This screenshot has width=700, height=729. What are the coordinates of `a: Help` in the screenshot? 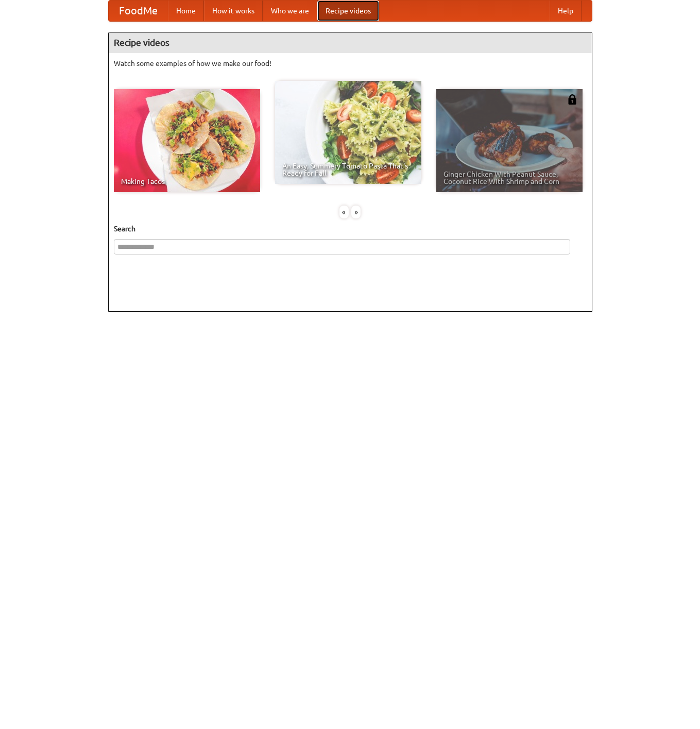 It's located at (565, 11).